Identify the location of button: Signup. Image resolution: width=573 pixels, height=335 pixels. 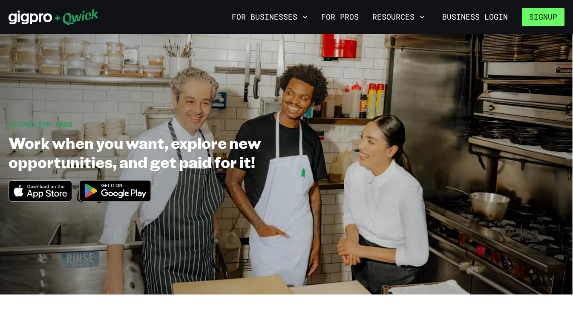
(543, 17).